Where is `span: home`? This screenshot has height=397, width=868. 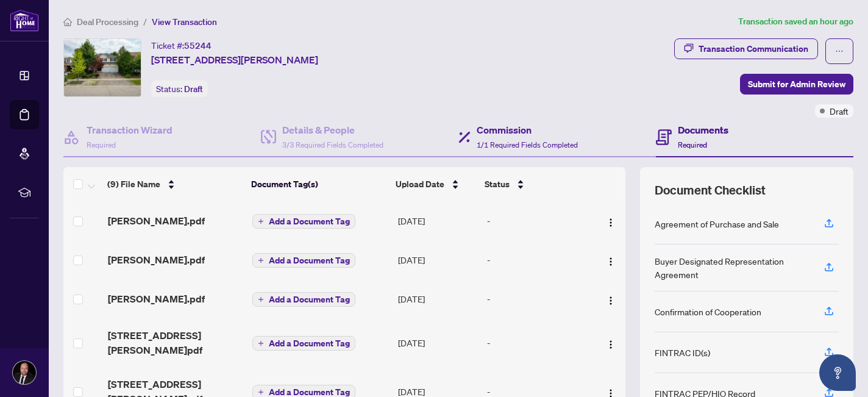
span: home is located at coordinates (67, 22).